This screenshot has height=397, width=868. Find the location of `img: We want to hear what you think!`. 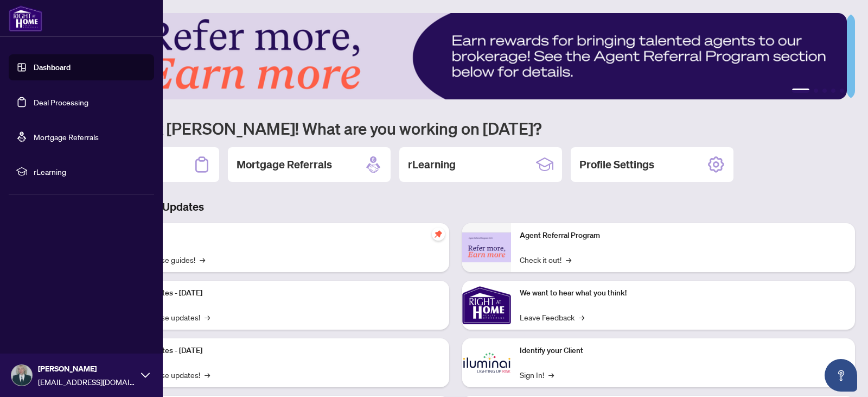

img: We want to hear what you think! is located at coordinates (487, 305).